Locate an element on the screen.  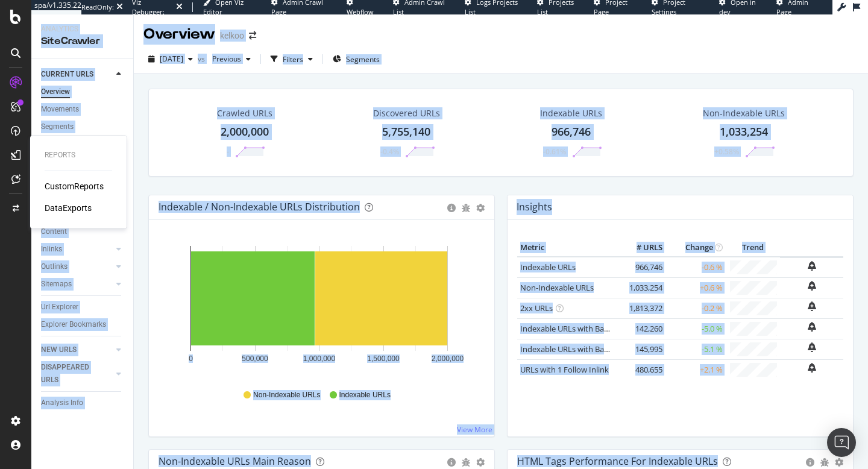
div: DISAPPEARED URLS is located at coordinates (71, 374).